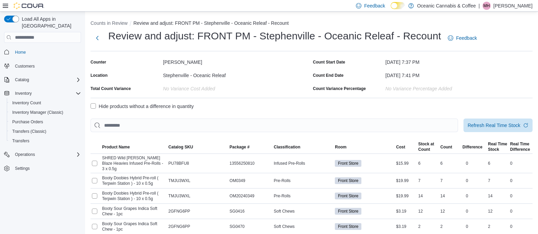 Image resolution: width=538 pixels, height=234 pixels. Describe the element at coordinates (45, 132) in the screenshot. I see `button: Transfers (Classic)` at that location.